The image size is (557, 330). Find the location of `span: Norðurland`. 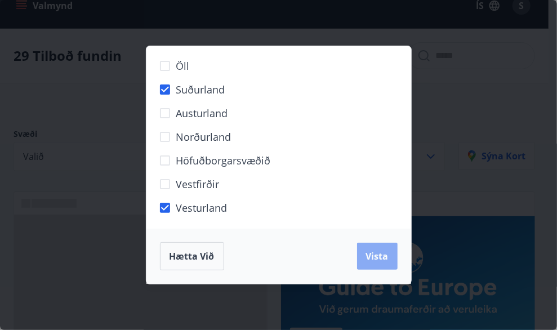

span: Norðurland is located at coordinates (204, 137).